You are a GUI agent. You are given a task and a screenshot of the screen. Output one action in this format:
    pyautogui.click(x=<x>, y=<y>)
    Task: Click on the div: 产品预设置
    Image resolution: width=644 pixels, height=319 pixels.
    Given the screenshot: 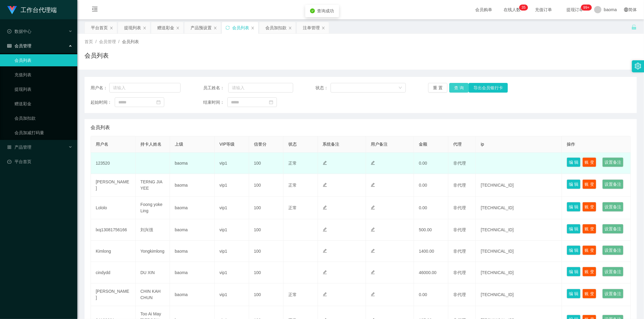 What is the action you would take?
    pyautogui.click(x=201, y=28)
    